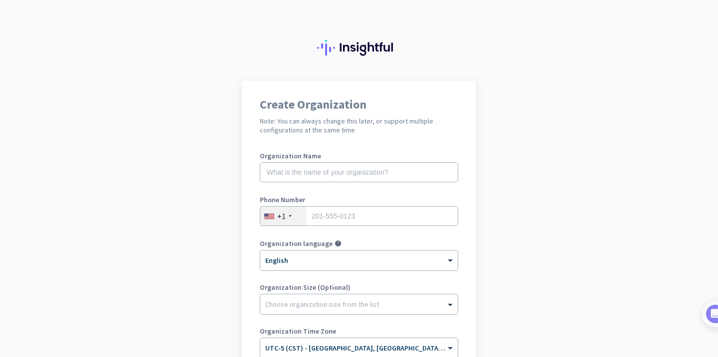 This screenshot has width=718, height=357. Describe the element at coordinates (359, 48) in the screenshot. I see `img: Insightful` at that location.